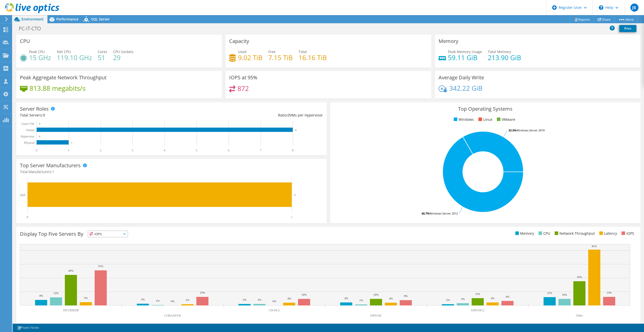 Image resolution: width=644 pixels, height=332 pixels. Describe the element at coordinates (289, 115) in the screenshot. I see `span: 0` at that location.